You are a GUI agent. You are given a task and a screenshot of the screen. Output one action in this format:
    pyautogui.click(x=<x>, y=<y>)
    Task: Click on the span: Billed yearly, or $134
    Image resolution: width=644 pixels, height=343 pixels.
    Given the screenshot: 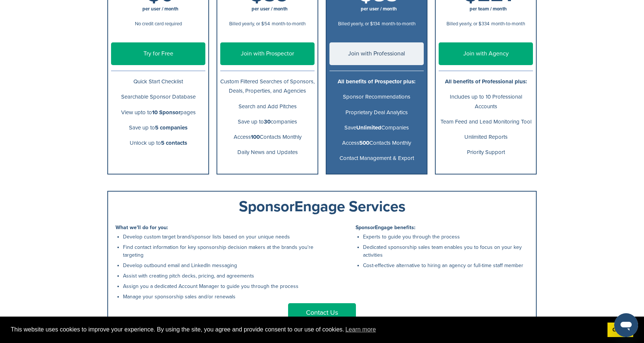 What is the action you would take?
    pyautogui.click(x=359, y=24)
    